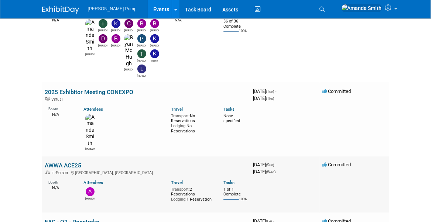 The width and height of the screenshot is (431, 222). What do you see at coordinates (103, 45) in the screenshot?
I see `div: David Perry` at bounding box center [103, 45].